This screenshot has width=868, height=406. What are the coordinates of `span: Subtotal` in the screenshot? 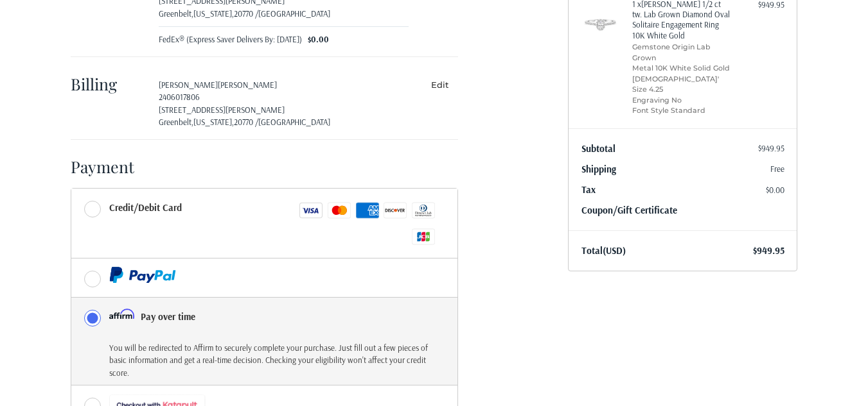 It's located at (598, 149).